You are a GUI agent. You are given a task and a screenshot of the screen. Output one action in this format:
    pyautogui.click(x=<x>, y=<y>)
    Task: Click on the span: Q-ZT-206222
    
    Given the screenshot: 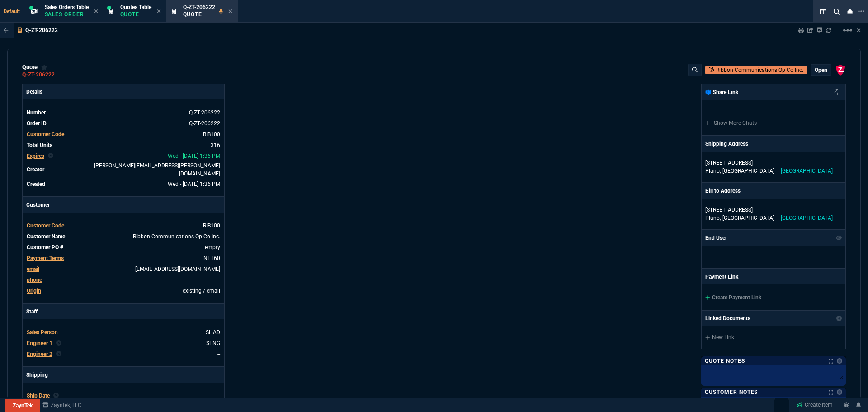 What is the action you would take?
    pyautogui.click(x=199, y=8)
    